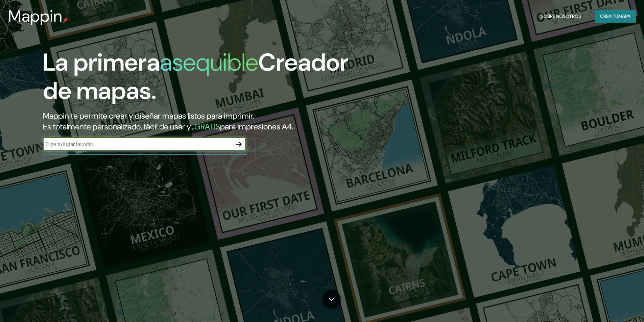 The height and width of the screenshot is (322, 644). I want to click on font: La primera, so click(101, 62).